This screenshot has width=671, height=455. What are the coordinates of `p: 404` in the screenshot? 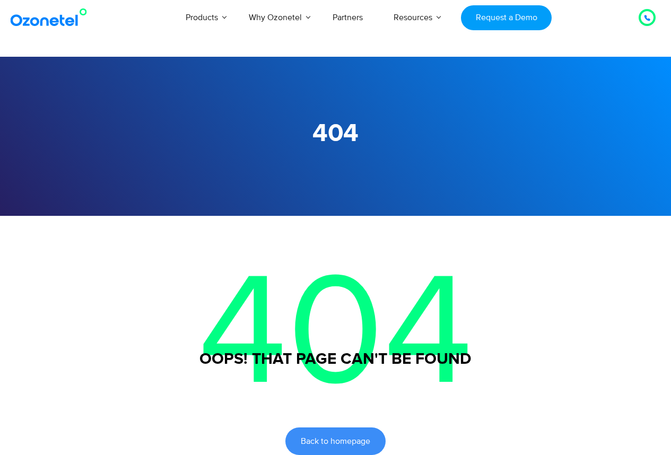 It's located at (336, 335).